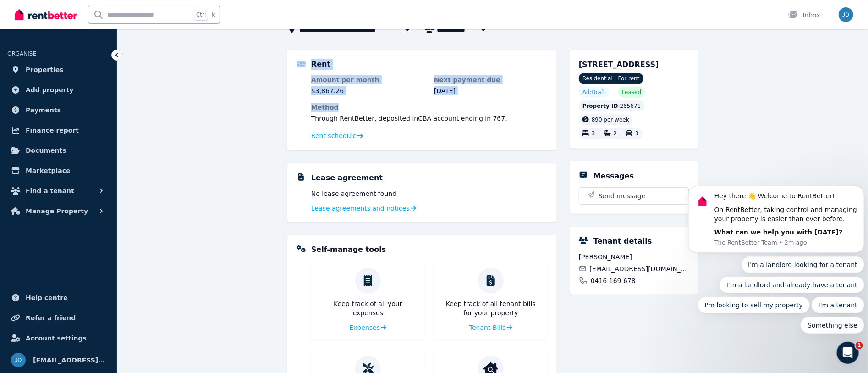  Describe the element at coordinates (409, 119) in the screenshot. I see `span: Through RentBetter , deposited in CBA account ending in 767 .` at that location.